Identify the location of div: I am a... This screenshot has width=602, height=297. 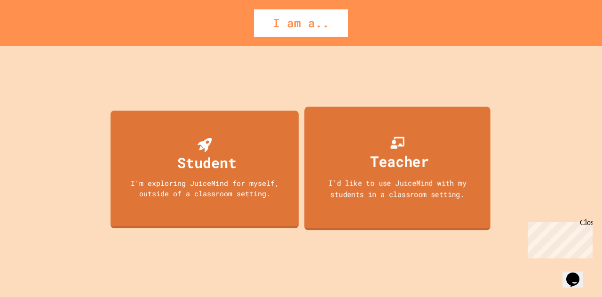
(301, 23).